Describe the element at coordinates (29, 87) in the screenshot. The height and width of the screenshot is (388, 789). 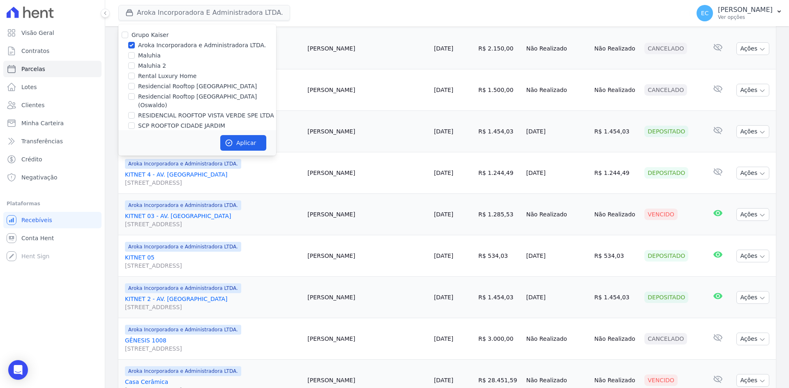
I see `span: Lotes` at that location.